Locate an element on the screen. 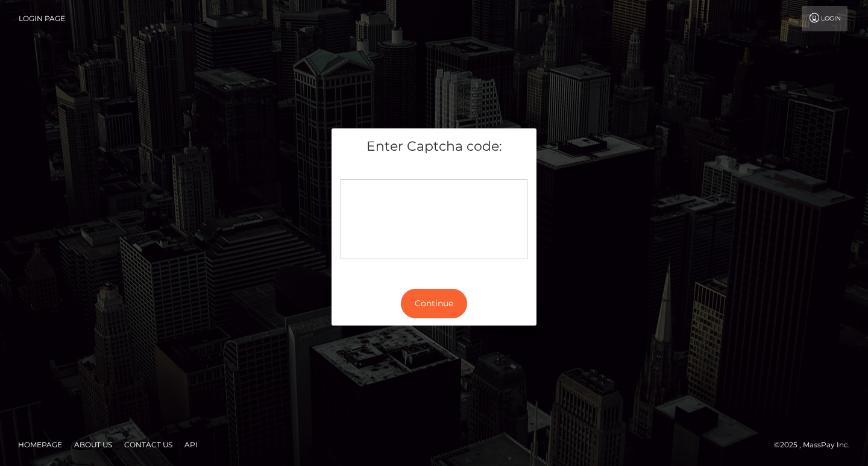  a: Contact Us is located at coordinates (148, 444).